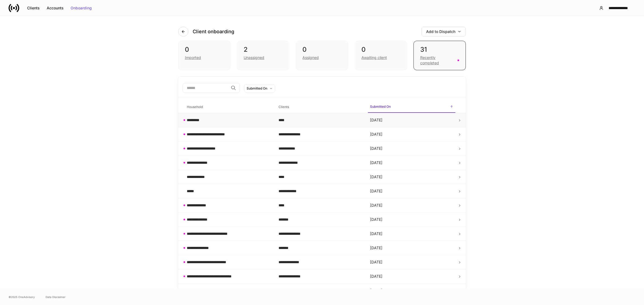  I want to click on div: Unassigned, so click(254, 58).